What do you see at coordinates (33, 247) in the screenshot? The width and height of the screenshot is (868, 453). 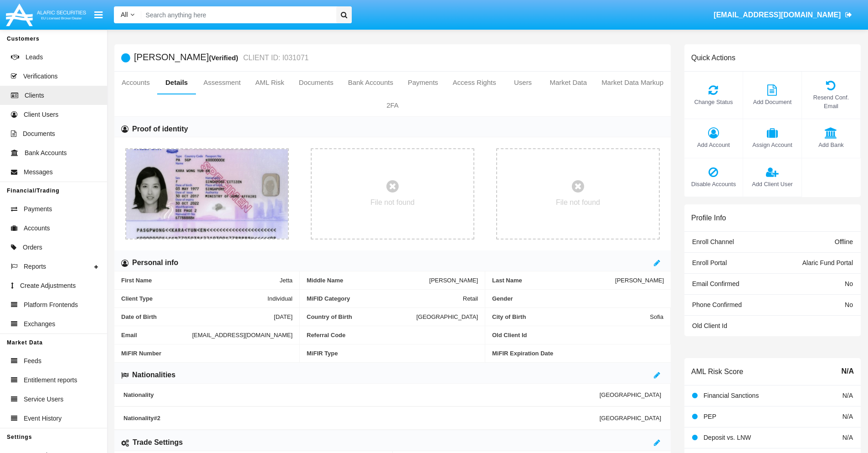 I see `span: Orders` at bounding box center [33, 247].